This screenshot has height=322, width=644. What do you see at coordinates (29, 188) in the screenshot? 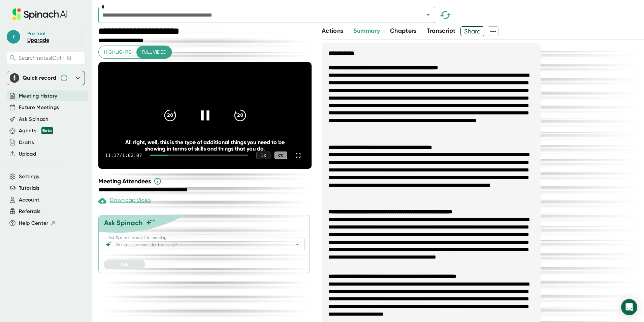
I see `span: Tutorials` at bounding box center [29, 188].